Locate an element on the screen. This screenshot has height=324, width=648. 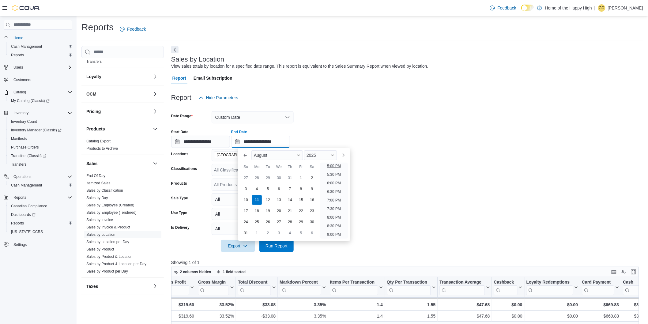
button: Keyboard shortcuts is located at coordinates (614, 272).